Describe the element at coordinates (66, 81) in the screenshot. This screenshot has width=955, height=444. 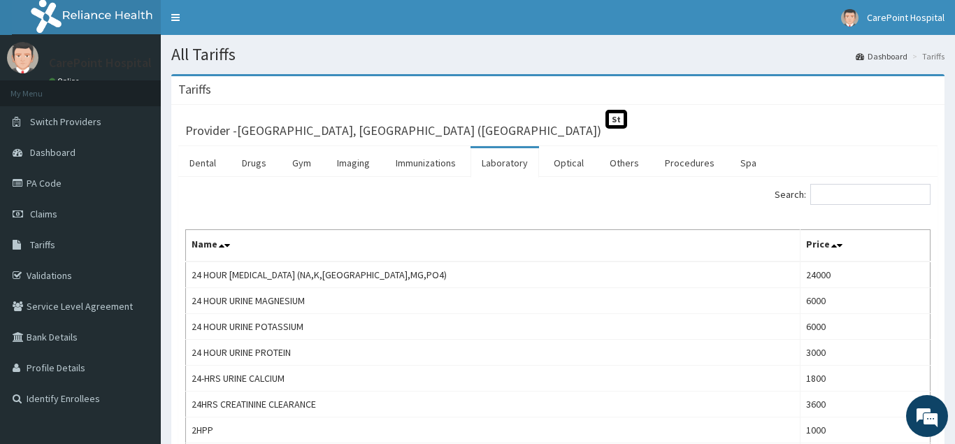
I see `a: Online` at that location.